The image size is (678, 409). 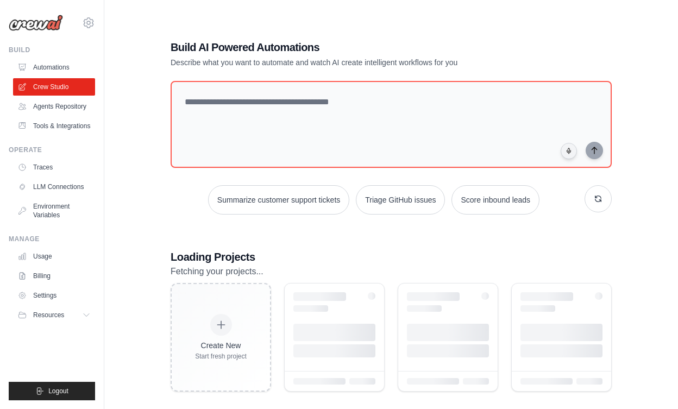 I want to click on span: Resources, so click(x=48, y=315).